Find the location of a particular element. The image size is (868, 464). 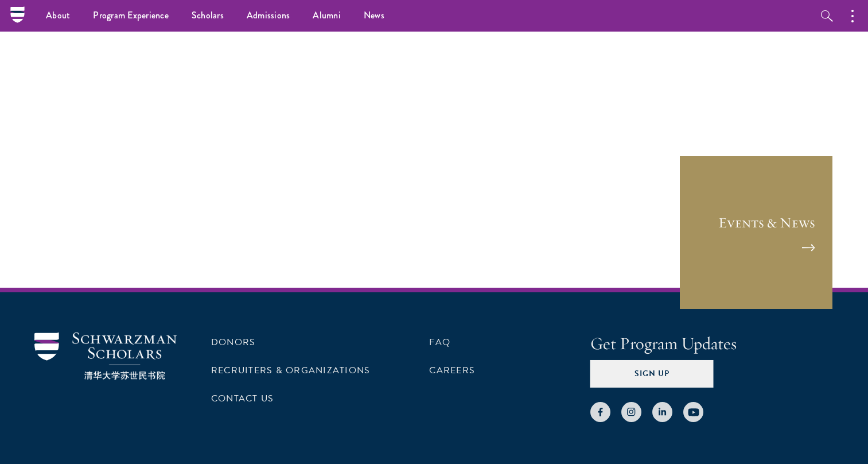

a: Donors is located at coordinates (233, 342).